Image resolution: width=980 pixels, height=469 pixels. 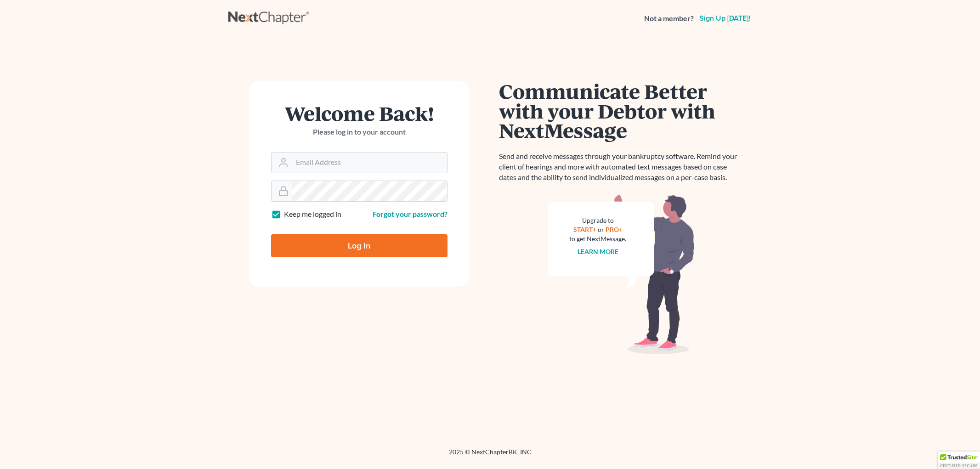 What do you see at coordinates (584, 229) in the screenshot?
I see `a: START+` at bounding box center [584, 229].